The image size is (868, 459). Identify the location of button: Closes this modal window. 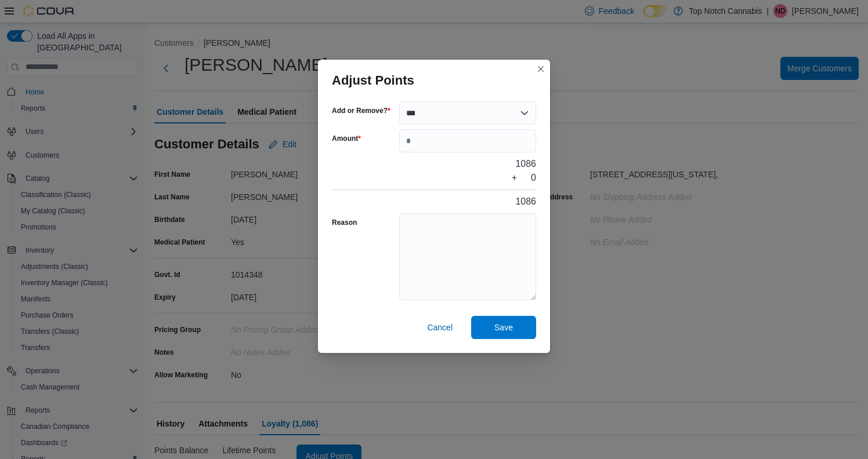
(541, 69).